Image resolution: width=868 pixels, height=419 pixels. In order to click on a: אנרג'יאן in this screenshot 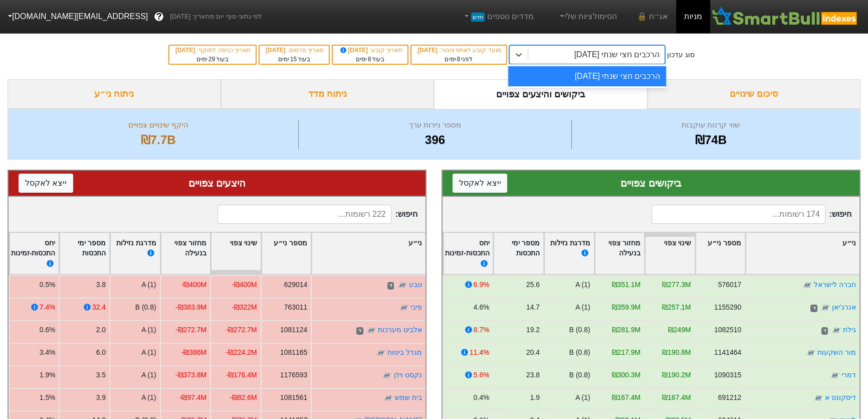, I will do `click(844, 307)`.